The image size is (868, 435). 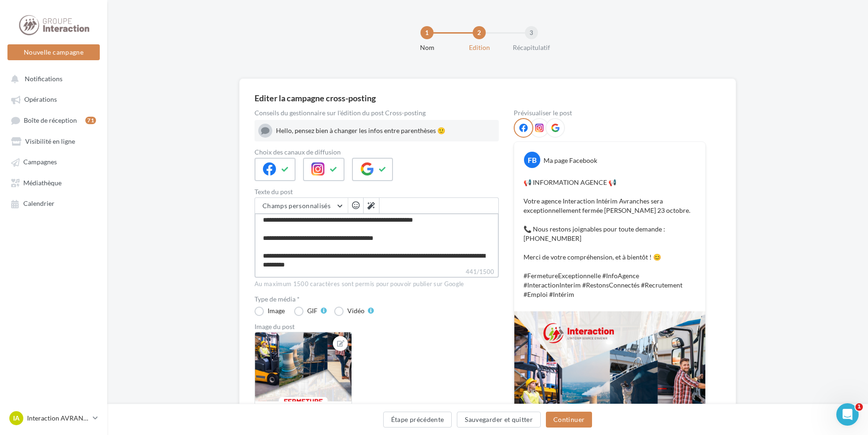 I want to click on div: 1, so click(x=427, y=33).